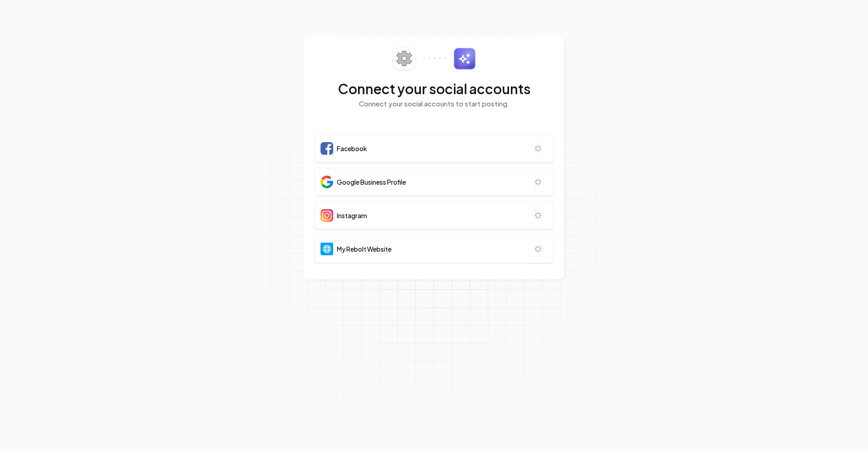  What do you see at coordinates (327, 249) in the screenshot?
I see `img: Website` at bounding box center [327, 249].